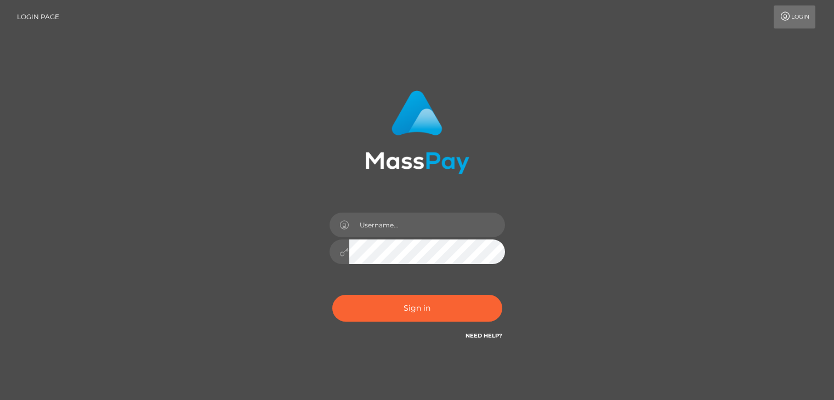  Describe the element at coordinates (417, 308) in the screenshot. I see `button: Sign in` at that location.